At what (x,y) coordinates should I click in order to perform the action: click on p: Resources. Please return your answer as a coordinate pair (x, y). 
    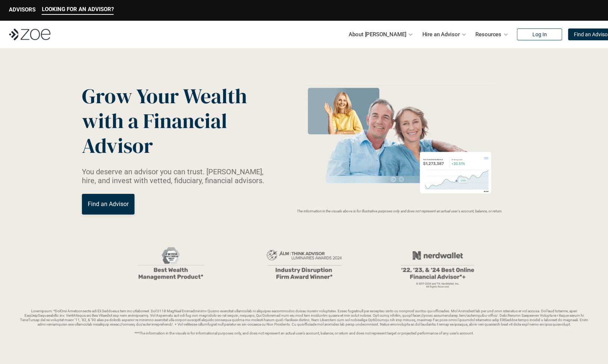
    Looking at the image, I should click on (488, 34).